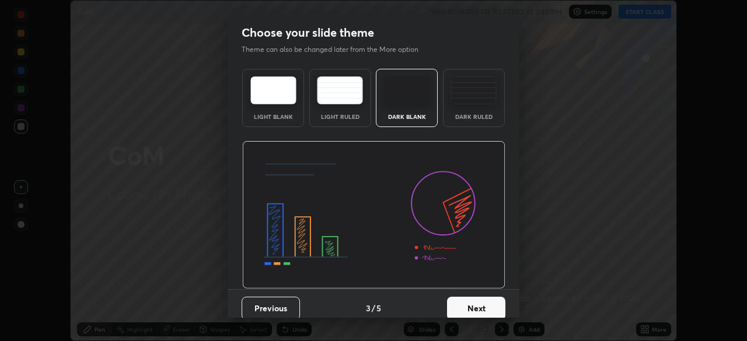  Describe the element at coordinates (373, 215) in the screenshot. I see `img: darkThemeBanner.d06ce4a2.svg` at that location.